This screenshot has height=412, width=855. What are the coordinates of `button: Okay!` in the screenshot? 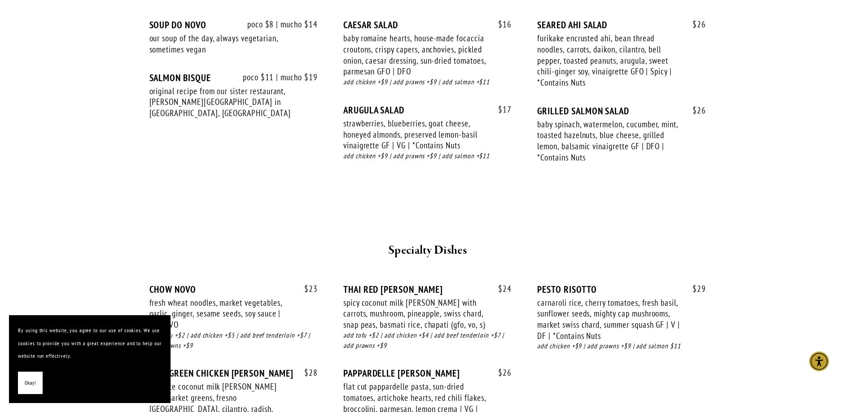 It's located at (30, 383).